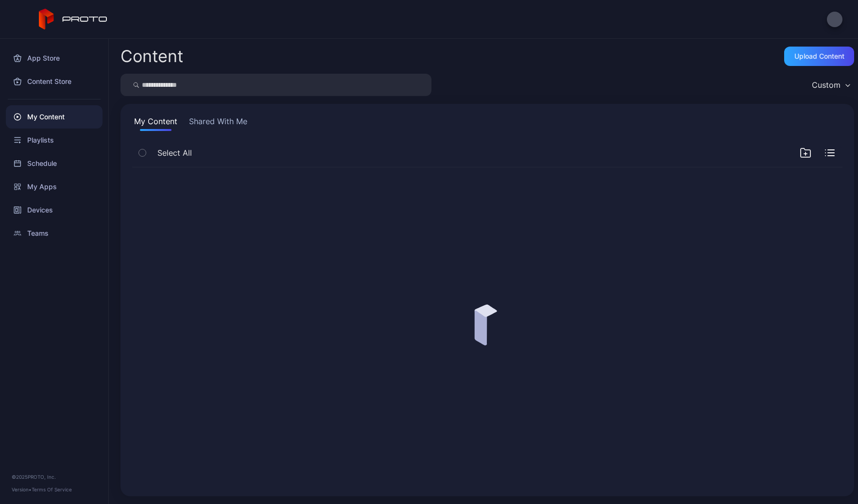 The image size is (858, 504). Describe the element at coordinates (156, 123) in the screenshot. I see `button: My Content` at that location.